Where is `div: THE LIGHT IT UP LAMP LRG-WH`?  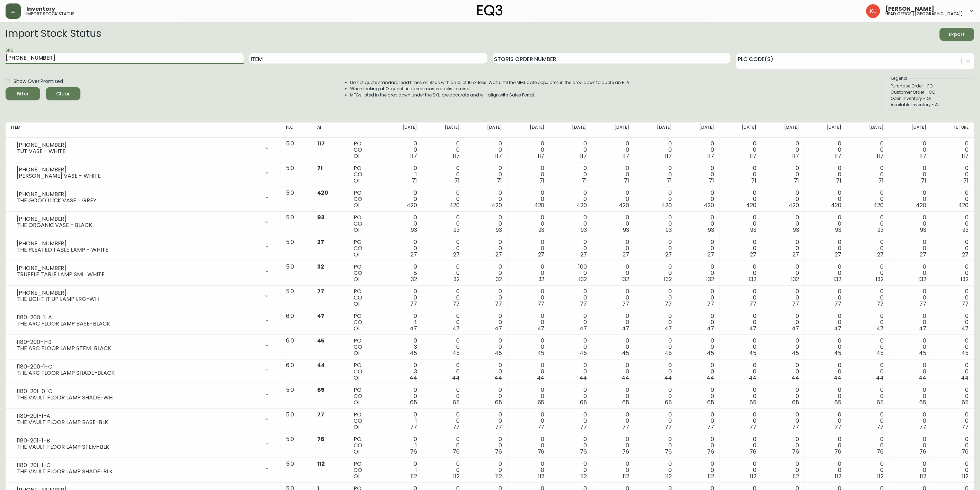
div: THE LIGHT IT UP LAMP LRG-WH is located at coordinates (138, 299).